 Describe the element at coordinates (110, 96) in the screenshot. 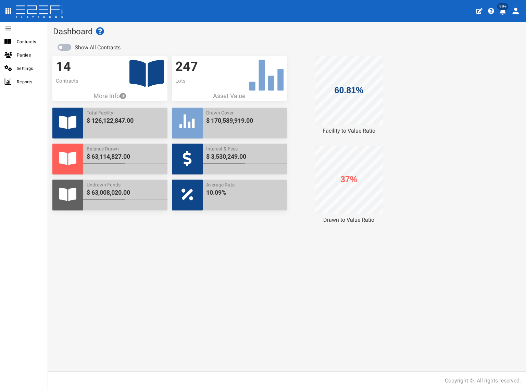

I see `a: More Info` at that location.